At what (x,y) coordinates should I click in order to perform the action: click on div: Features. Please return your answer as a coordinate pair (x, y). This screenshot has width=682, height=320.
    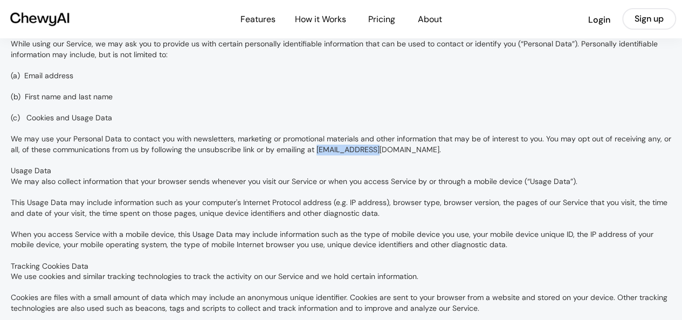
    Looking at the image, I should click on (261, 19).